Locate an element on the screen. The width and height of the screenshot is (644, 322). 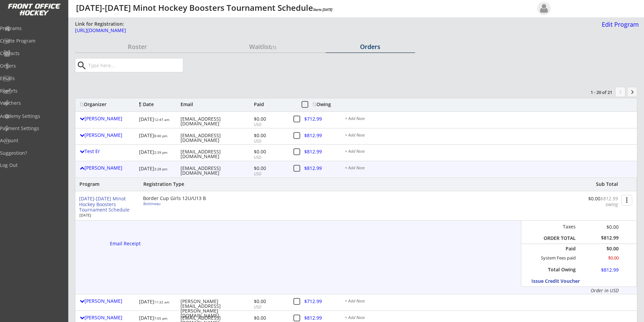
font: 3:28 pm is located at coordinates (160, 169).